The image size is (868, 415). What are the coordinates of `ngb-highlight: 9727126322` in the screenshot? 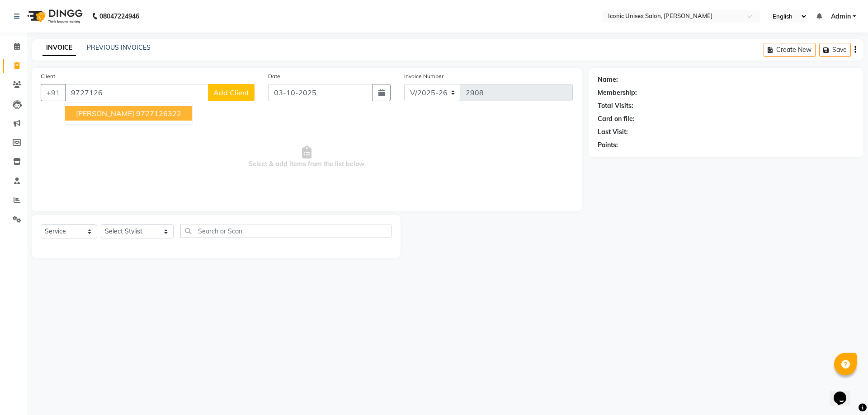 It's located at (159, 113).